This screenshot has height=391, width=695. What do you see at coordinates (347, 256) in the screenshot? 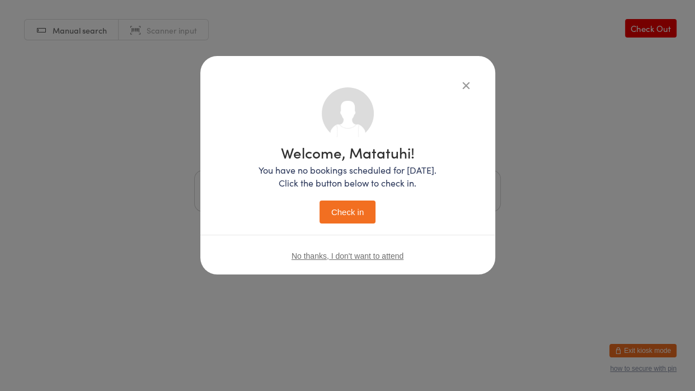
I see `button: No thanks, I don't want to attend` at bounding box center [347, 256].